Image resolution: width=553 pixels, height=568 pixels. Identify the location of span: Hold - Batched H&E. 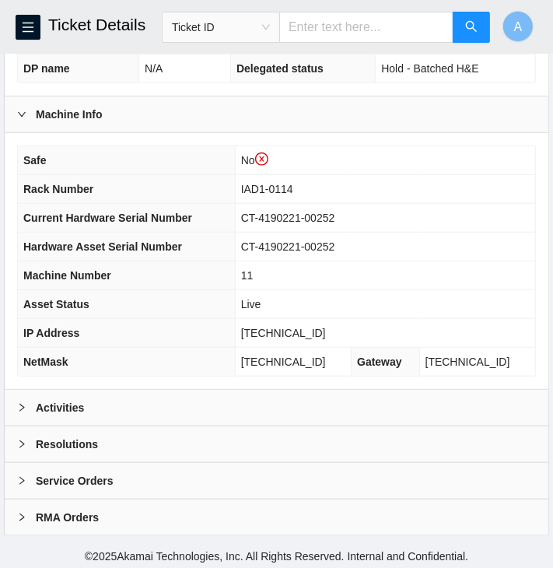
(429, 68).